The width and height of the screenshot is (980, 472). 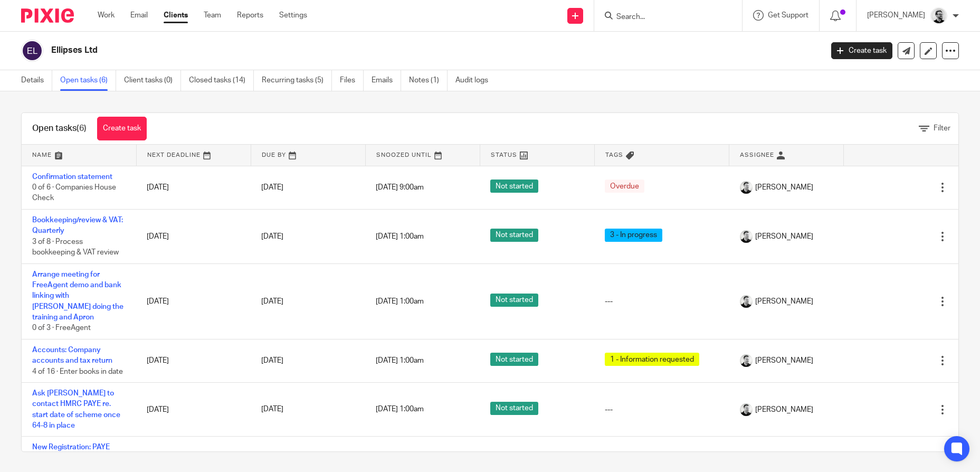 What do you see at coordinates (938, 16) in the screenshot?
I see `img: Jack_2025.jpg` at bounding box center [938, 16].